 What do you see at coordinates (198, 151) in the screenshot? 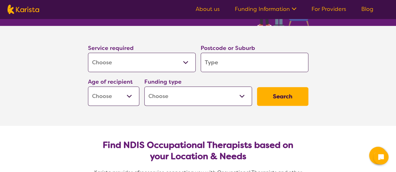
I see `h2: Find NDIS Occupational Therapists based on your Location & Needs` at bounding box center [198, 151].